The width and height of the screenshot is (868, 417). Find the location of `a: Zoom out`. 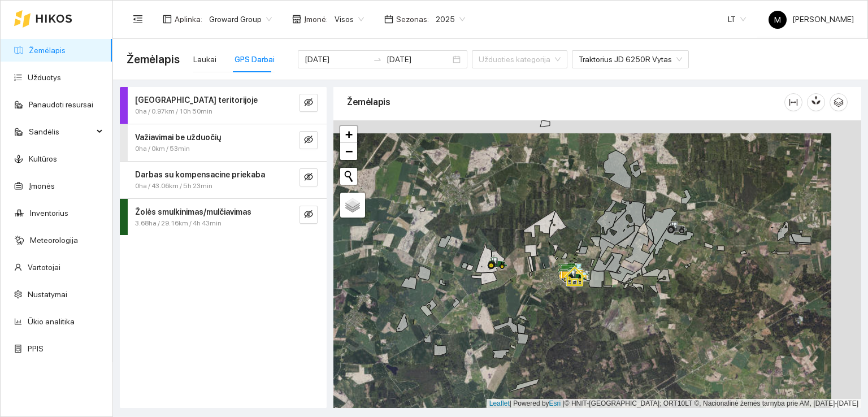

a: Zoom out is located at coordinates (349, 151).